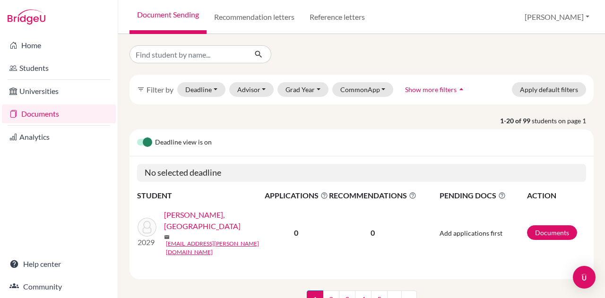  I want to click on i: filter_list, so click(141, 89).